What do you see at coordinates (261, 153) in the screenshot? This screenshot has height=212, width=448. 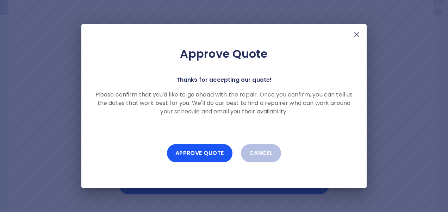 I see `button: Cancel` at bounding box center [261, 153].